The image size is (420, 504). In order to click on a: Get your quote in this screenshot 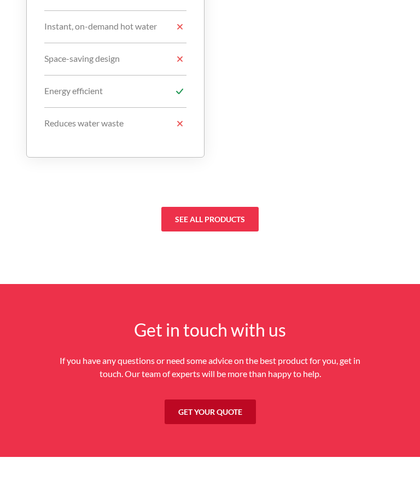, I will do `click(210, 412)`.